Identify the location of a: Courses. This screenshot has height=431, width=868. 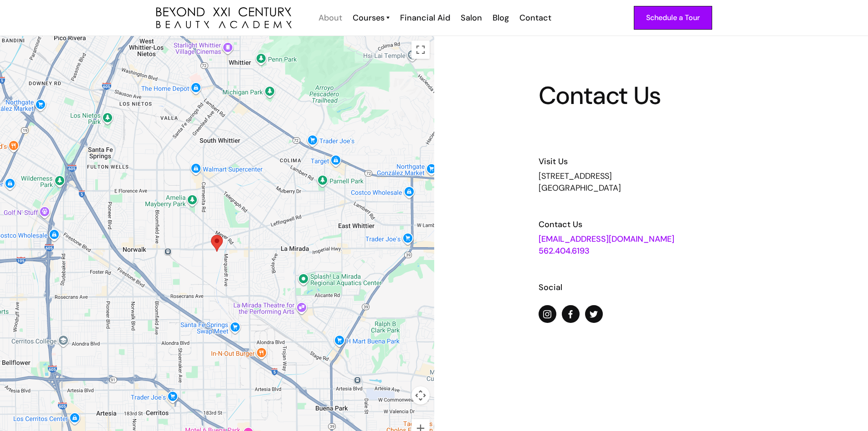
(371, 18).